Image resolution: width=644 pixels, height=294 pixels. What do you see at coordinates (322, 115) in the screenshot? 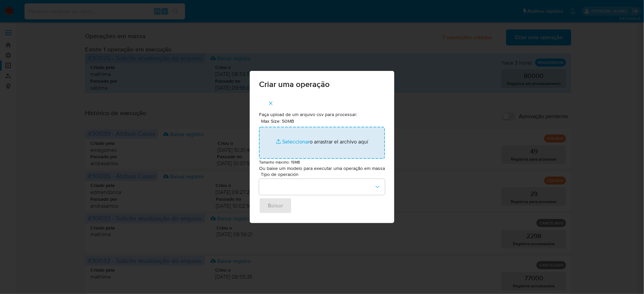
I see `p: Faça upload de um arquivo csv para processar:` at bounding box center [322, 115].